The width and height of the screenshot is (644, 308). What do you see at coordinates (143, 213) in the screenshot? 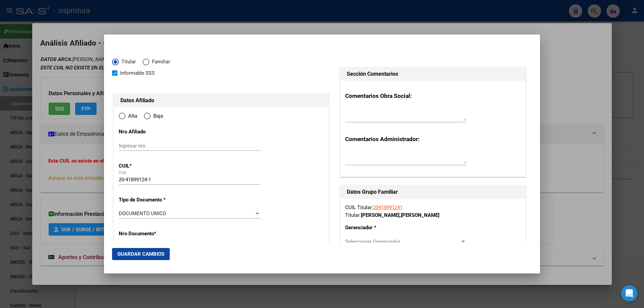
I see `span: DOCUMENTO UNICO` at bounding box center [143, 213].